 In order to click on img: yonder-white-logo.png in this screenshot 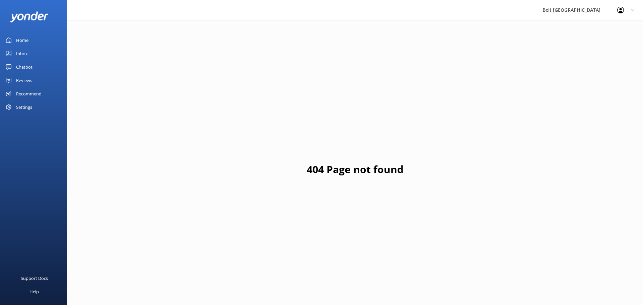, I will do `click(29, 17)`.